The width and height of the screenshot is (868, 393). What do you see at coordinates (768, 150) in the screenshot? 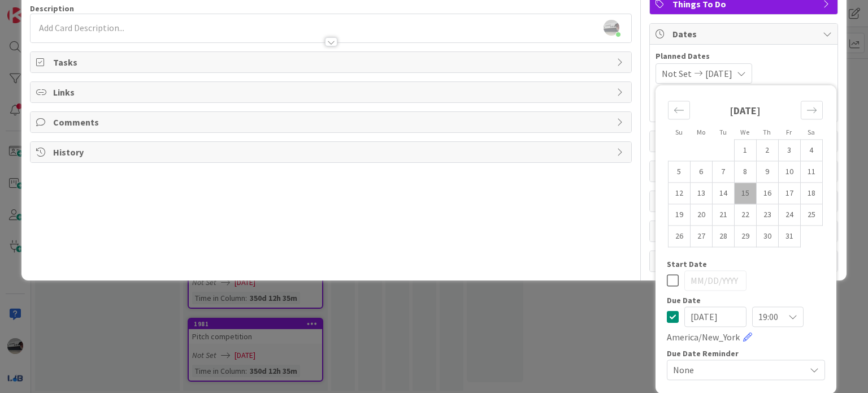
I see `td: Choose Thursday, 10/02/2025 12:00 as your check-in date. It’s available.` at bounding box center [768, 150].